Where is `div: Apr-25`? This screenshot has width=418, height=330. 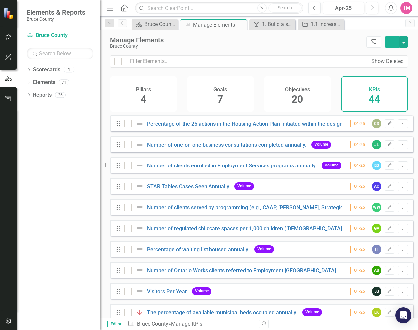
div: Apr-25 is located at coordinates (344, 8).